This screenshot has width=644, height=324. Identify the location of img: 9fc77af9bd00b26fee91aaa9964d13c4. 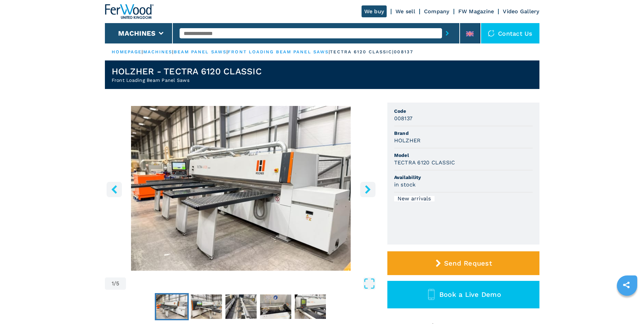
(310, 306).